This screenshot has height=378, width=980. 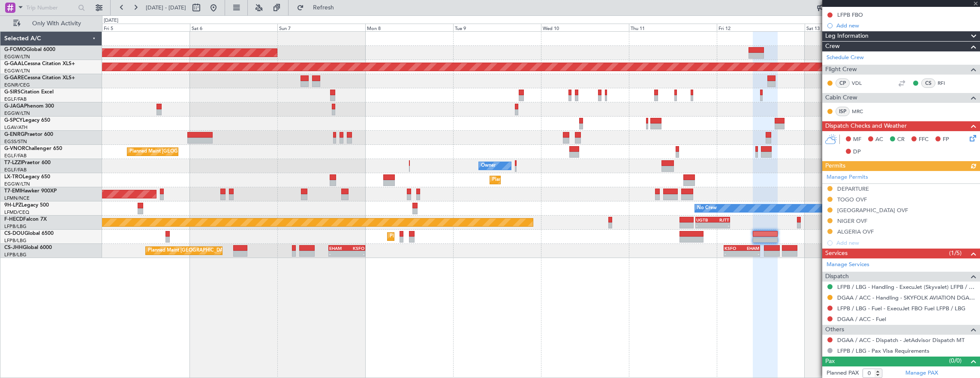 What do you see at coordinates (721, 220) in the screenshot?
I see `div: RJTT` at bounding box center [721, 220].